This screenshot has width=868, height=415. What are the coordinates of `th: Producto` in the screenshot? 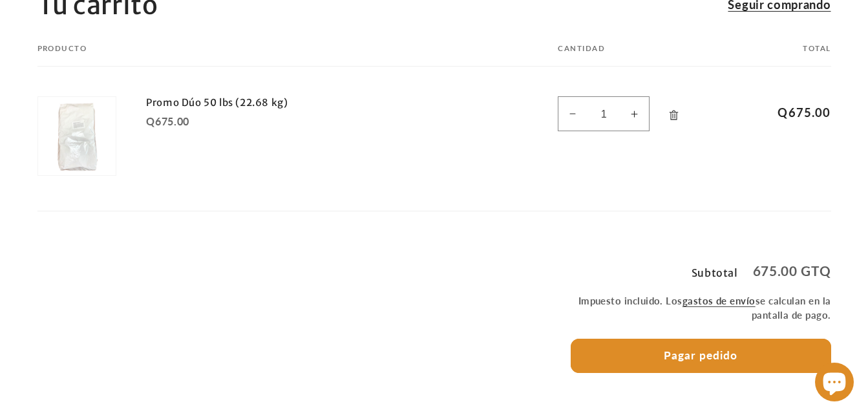 It's located at (275, 55).